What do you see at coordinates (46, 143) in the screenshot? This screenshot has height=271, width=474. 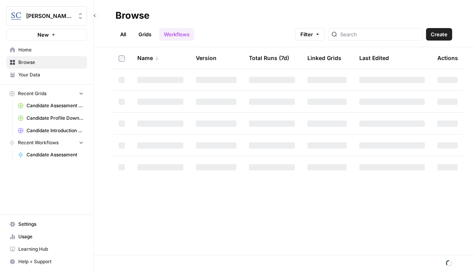 I see `button: Recent Workflows` at bounding box center [46, 143].